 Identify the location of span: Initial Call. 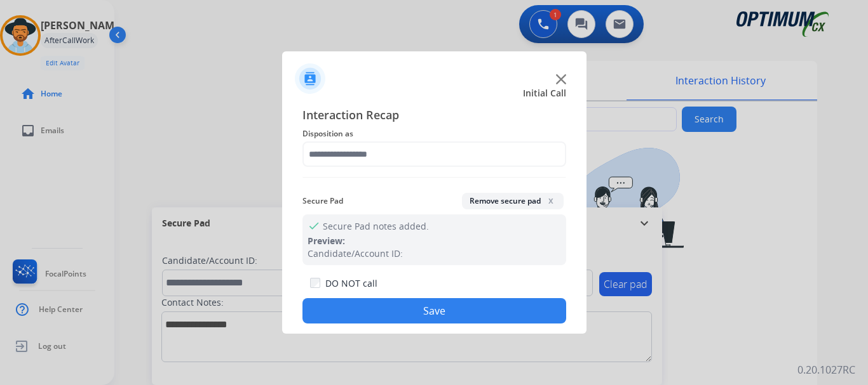
(544, 94).